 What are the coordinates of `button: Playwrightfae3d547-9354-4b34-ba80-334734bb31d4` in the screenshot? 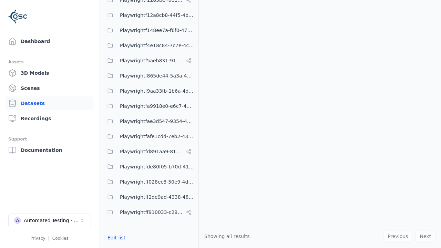 It's located at (149, 121).